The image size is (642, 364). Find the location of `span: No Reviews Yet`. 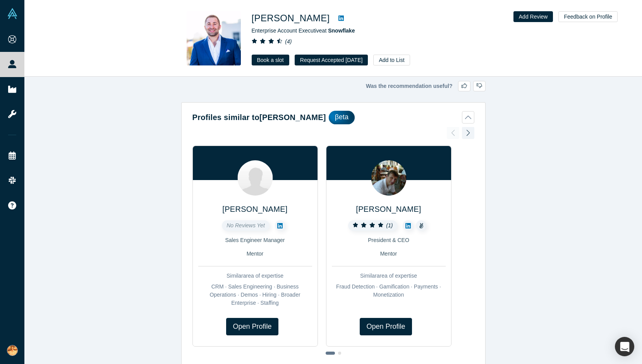

span: No Reviews Yet is located at coordinates (246, 225).